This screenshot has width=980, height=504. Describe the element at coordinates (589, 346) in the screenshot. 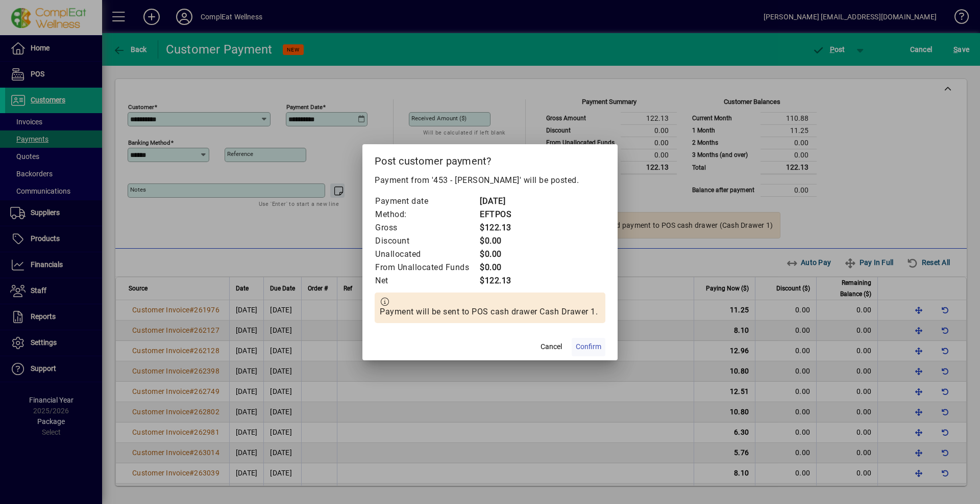

I see `span: Confirm` at that location.